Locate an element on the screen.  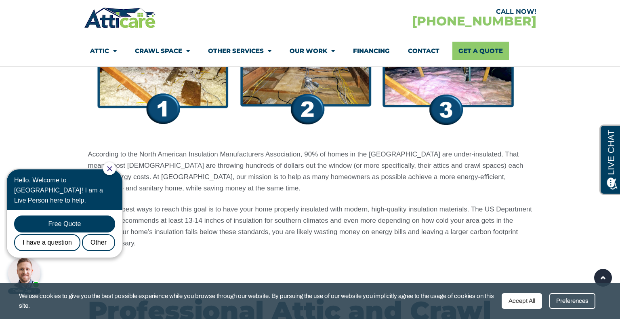
a: Our Work is located at coordinates (312, 51).